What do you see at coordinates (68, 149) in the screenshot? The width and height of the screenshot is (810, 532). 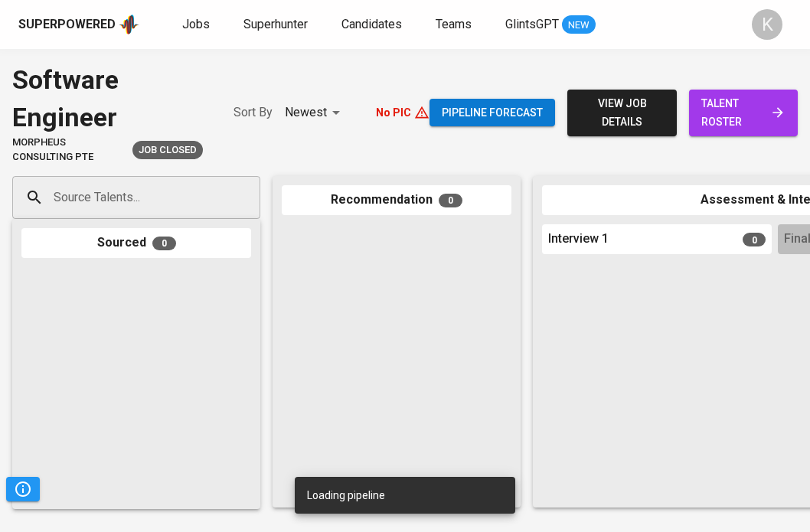 I see `span: Morpheus Consulting Pte` at bounding box center [68, 149].